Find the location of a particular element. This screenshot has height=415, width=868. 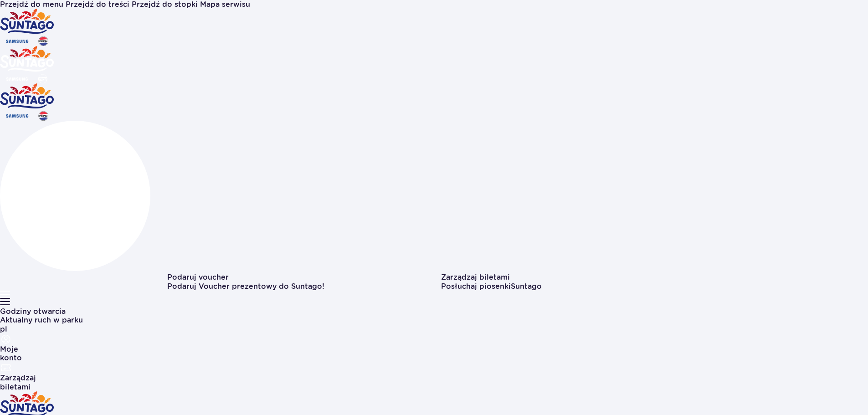

span: Suntago is located at coordinates (526, 286).